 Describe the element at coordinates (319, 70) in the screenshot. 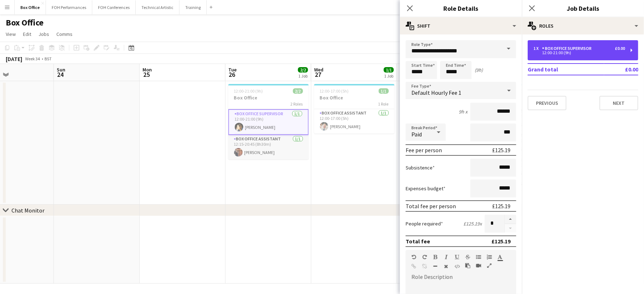

I see `span: Wed` at that location.